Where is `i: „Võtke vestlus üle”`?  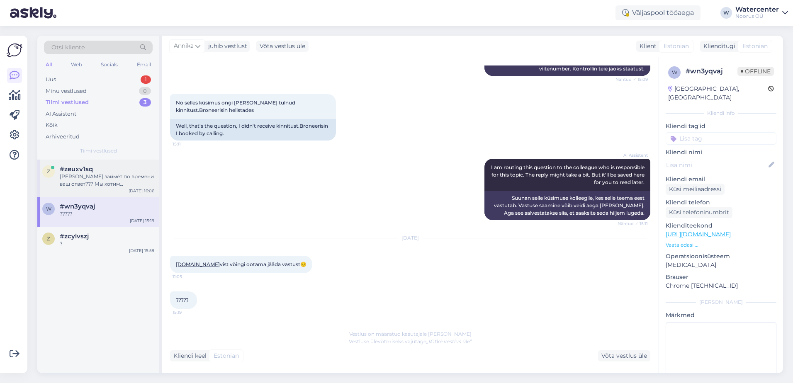
i: „Võtke vestlus üle” is located at coordinates (449, 341).